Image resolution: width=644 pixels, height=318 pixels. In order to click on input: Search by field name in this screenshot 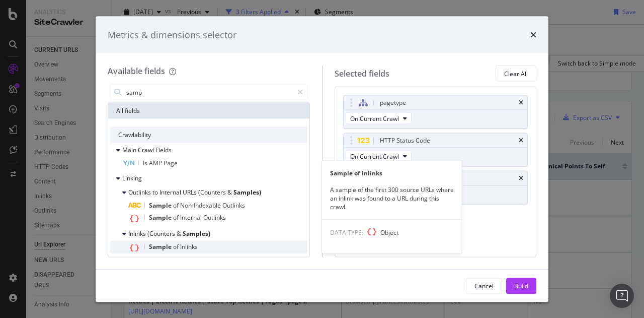, I will do `click(209, 92)`.